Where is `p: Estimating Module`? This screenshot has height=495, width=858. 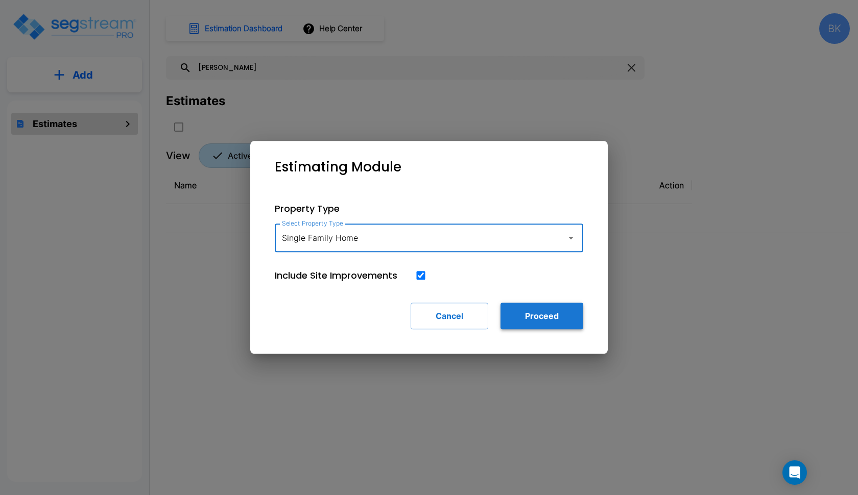 p: Estimating Module is located at coordinates (338, 167).